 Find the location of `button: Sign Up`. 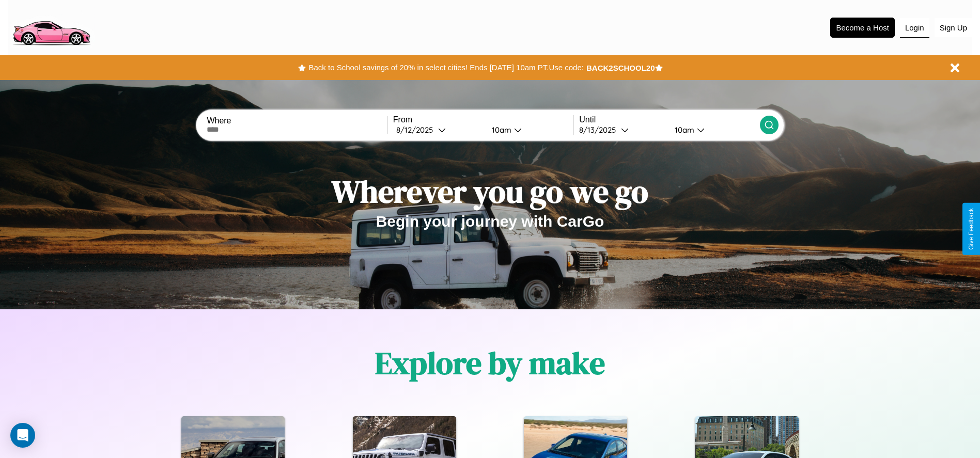

button: Sign Up is located at coordinates (953, 27).